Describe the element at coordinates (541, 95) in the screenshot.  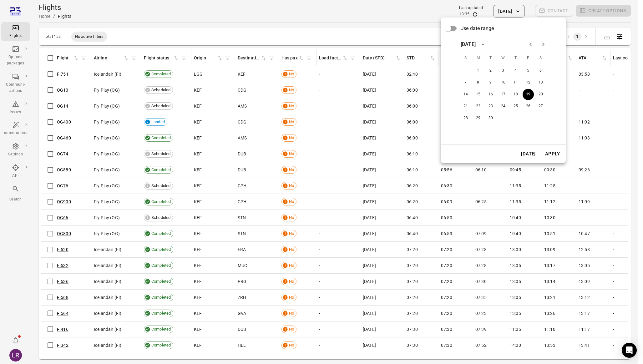
I see `button: 20` at that location.